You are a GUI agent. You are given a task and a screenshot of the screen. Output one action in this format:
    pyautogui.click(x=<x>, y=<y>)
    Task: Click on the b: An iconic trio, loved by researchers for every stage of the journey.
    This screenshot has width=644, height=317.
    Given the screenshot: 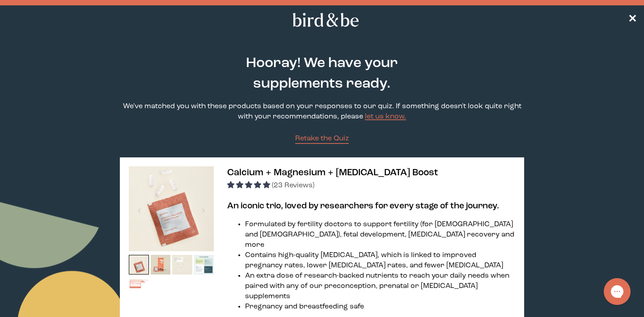 What is the action you would take?
    pyautogui.click(x=363, y=206)
    